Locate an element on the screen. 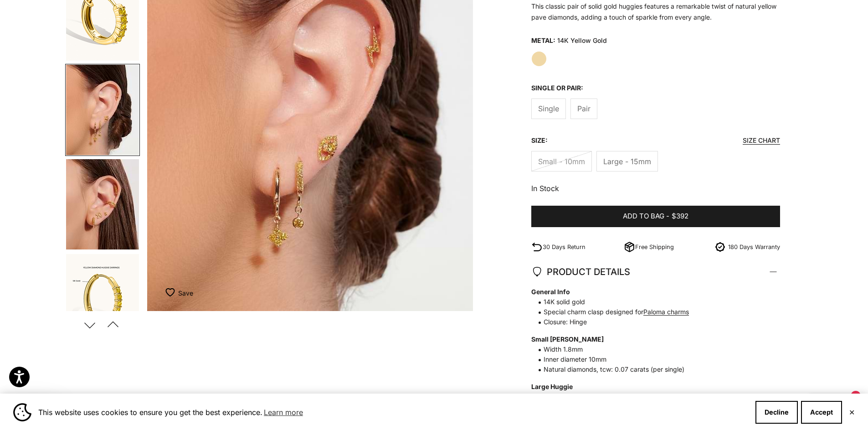 Image resolution: width=868 pixels, height=431 pixels. span: Width 1.8mm is located at coordinates (651, 349).